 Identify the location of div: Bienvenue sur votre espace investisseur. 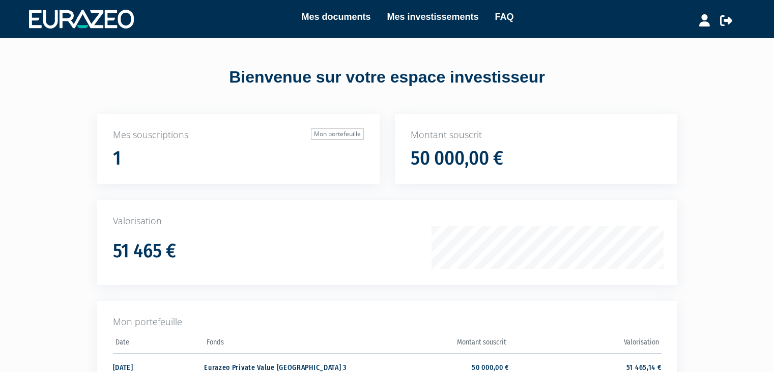
(387, 77).